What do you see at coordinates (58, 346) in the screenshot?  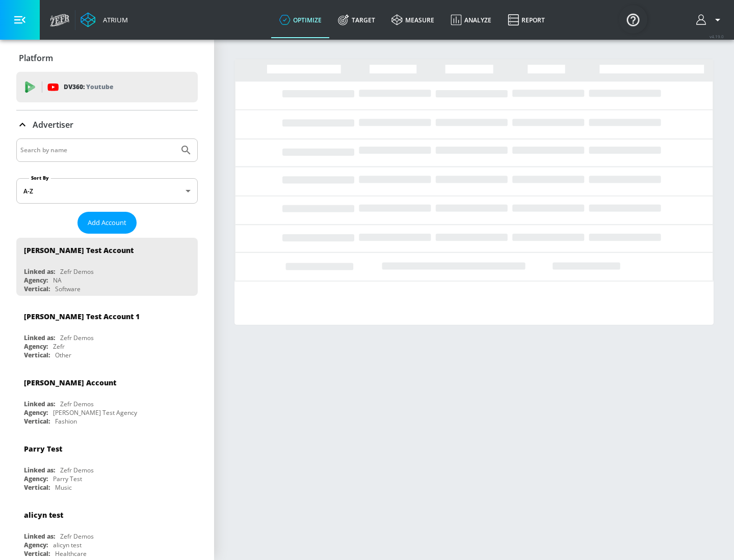 I see `div: Zefr` at bounding box center [58, 346].